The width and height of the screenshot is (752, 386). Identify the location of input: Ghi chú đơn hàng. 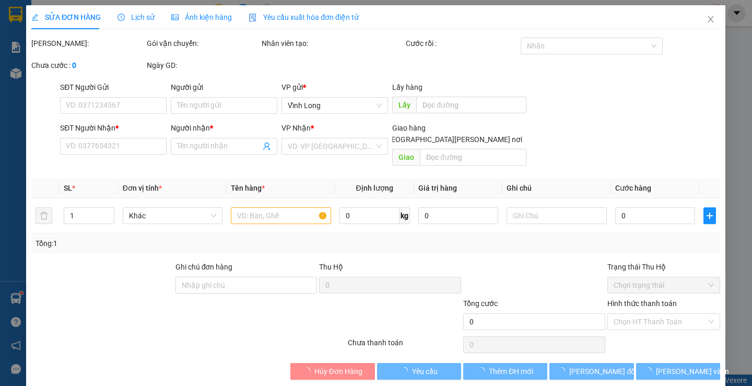
(246, 285).